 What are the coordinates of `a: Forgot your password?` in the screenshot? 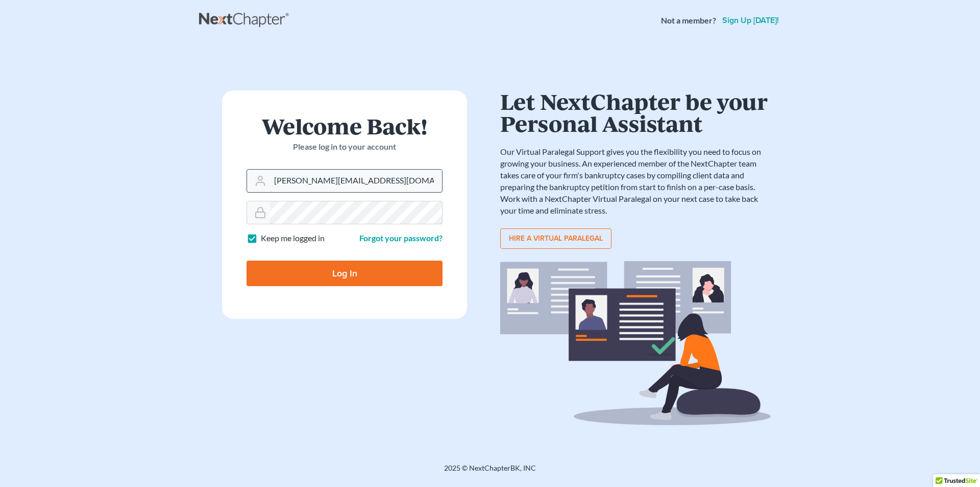 It's located at (401, 238).